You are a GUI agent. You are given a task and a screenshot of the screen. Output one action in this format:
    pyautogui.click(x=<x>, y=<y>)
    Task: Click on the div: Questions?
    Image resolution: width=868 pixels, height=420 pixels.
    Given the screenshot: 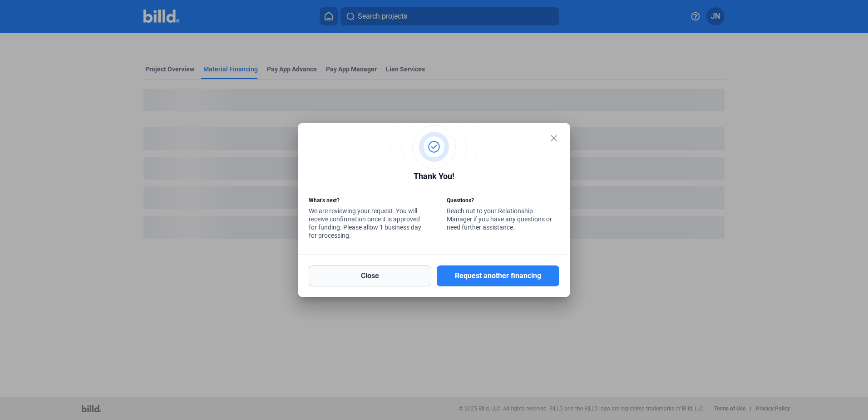 What is the action you would take?
    pyautogui.click(x=503, y=201)
    